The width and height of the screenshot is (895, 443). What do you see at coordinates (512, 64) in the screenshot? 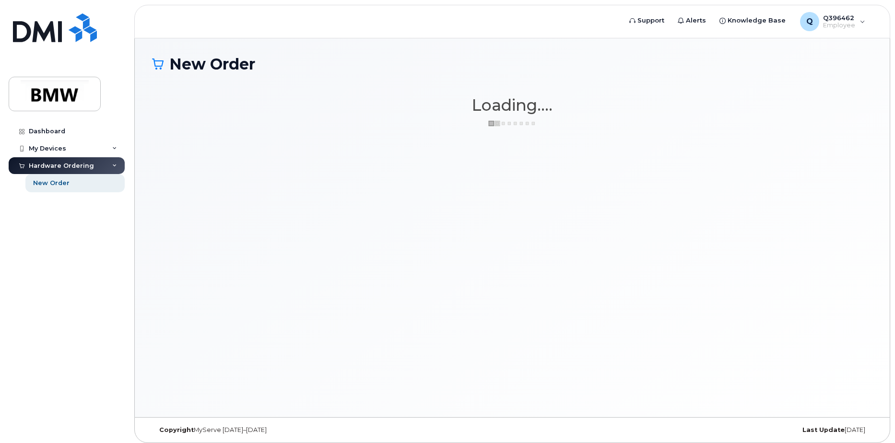
I see `h1: New Order` at bounding box center [512, 64].